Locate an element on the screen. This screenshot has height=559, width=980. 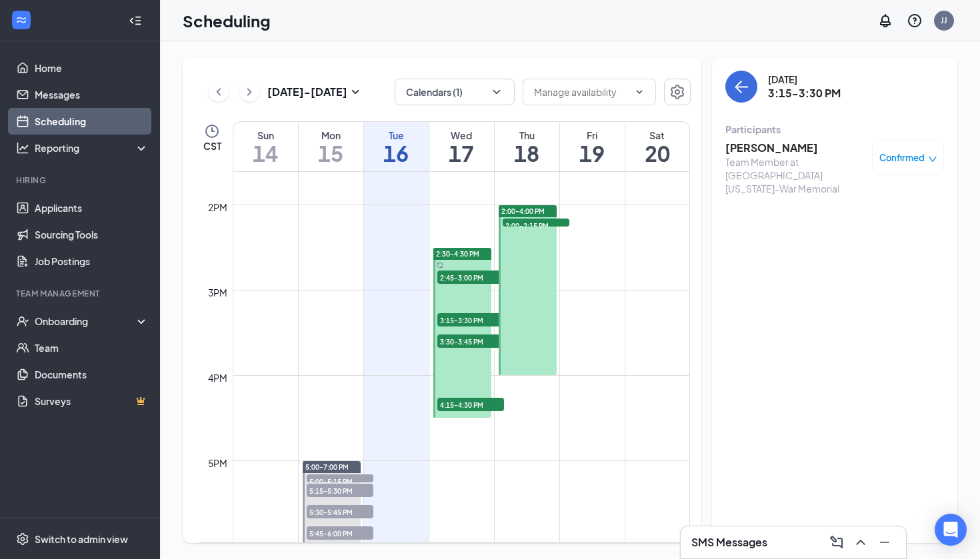
a: Sourcing Tools is located at coordinates (92, 235).